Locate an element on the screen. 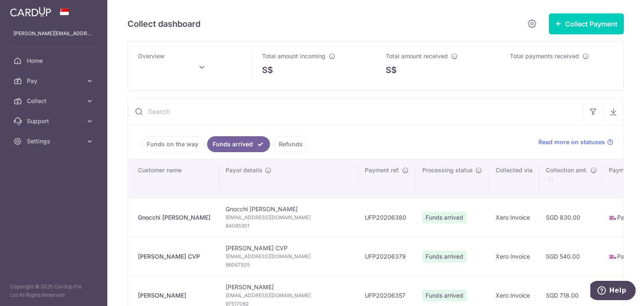  td: UFP20206379 is located at coordinates (386, 256).